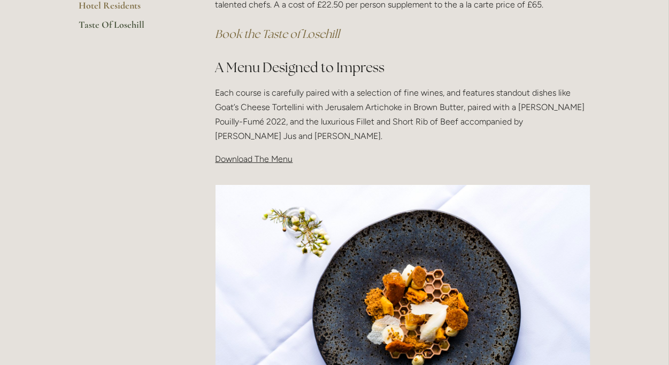  I want to click on a: Book the Taste of Losehill, so click(277, 34).